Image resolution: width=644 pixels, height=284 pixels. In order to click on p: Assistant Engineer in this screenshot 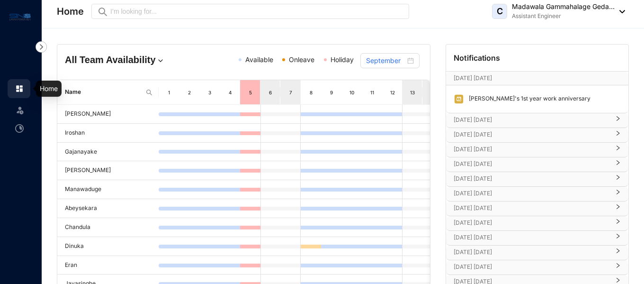, I will do `click(563, 16)`.